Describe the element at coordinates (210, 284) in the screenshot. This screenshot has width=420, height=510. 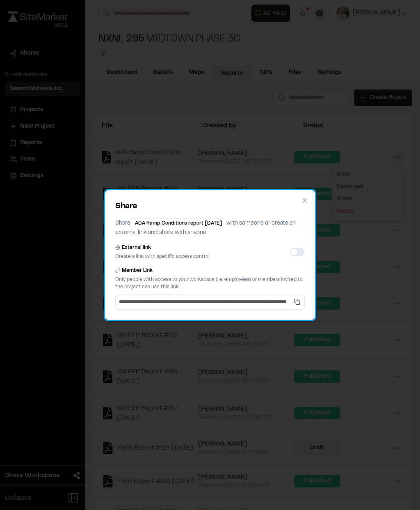
I see `p: Only people with access to your workspace (i.e. employees) or members invited to the project can ...` at that location.